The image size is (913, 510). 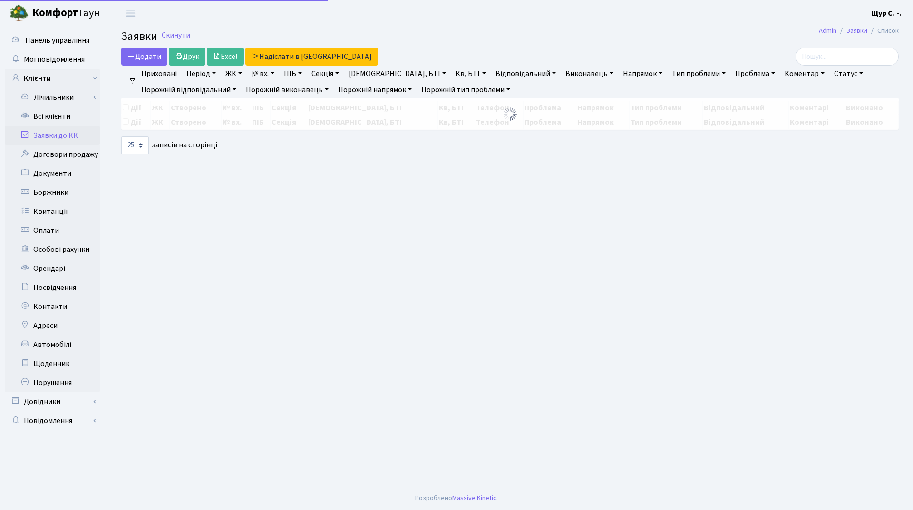 What do you see at coordinates (187, 57) in the screenshot?
I see `a: Друк` at bounding box center [187, 57].